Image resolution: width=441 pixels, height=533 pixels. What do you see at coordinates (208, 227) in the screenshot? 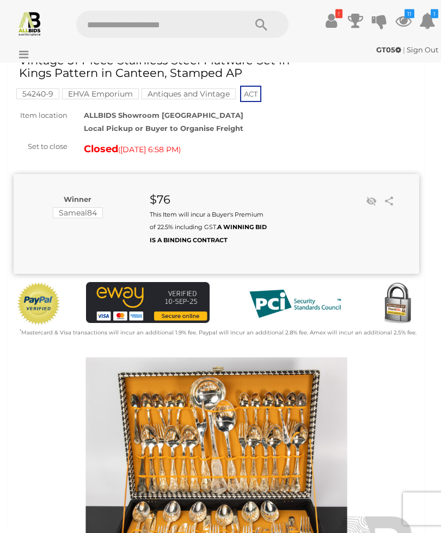
I see `small: This Item will incur a Buyer's Premium of 22.5% including GST.` at bounding box center [208, 227].